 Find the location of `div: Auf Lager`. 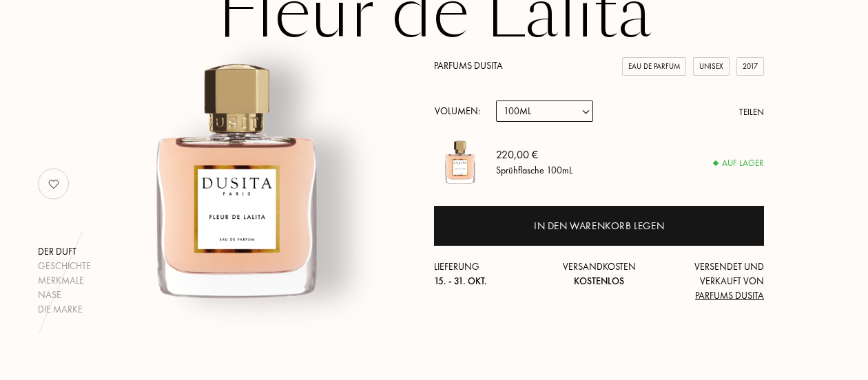

div: Auf Lager is located at coordinates (738, 163).